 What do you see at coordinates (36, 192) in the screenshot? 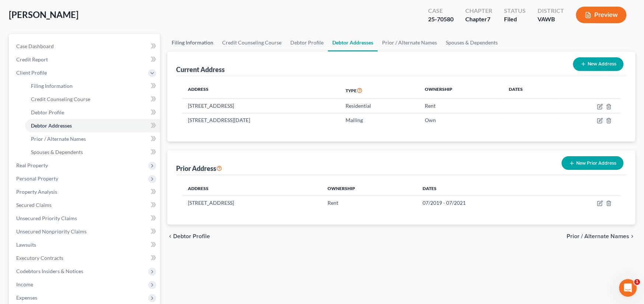
I see `span: Property Analysis` at bounding box center [36, 192].